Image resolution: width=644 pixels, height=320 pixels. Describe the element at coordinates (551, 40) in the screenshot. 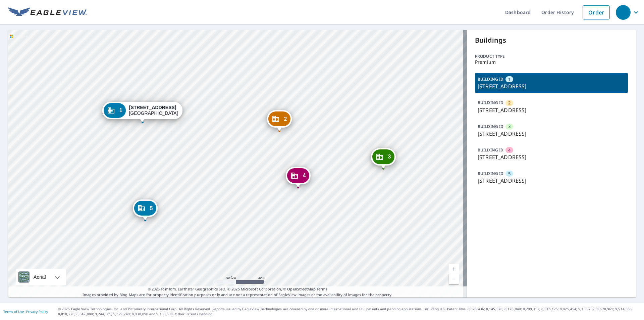

I see `p: Buildings` at that location.